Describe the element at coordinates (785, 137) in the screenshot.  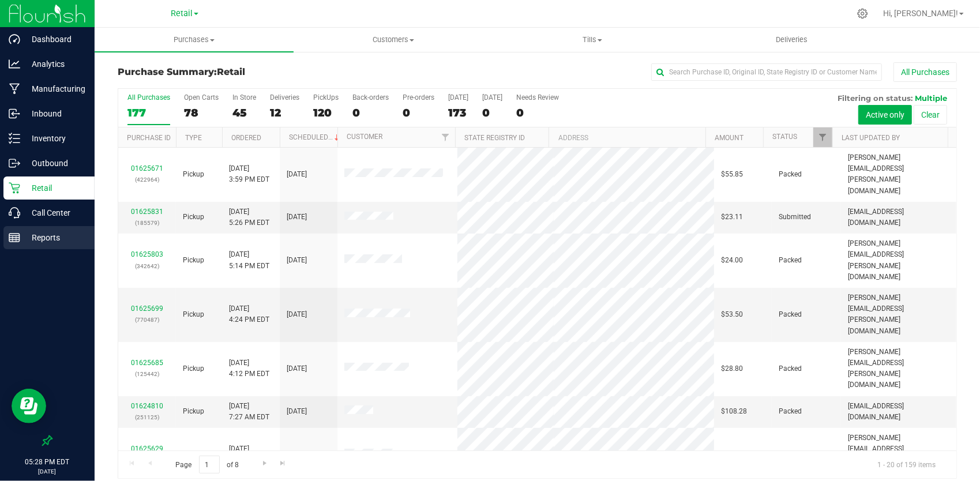
I see `a: Status` at that location.